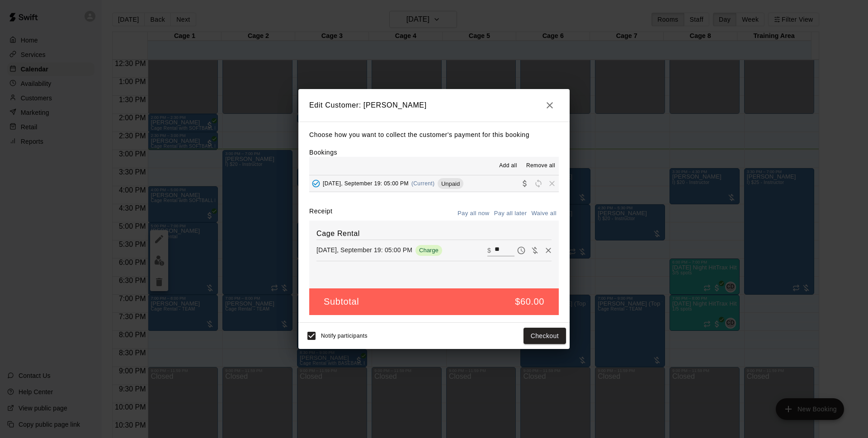 The image size is (868, 438). Describe the element at coordinates (541, 165) in the screenshot. I see `span: Remove all` at that location.